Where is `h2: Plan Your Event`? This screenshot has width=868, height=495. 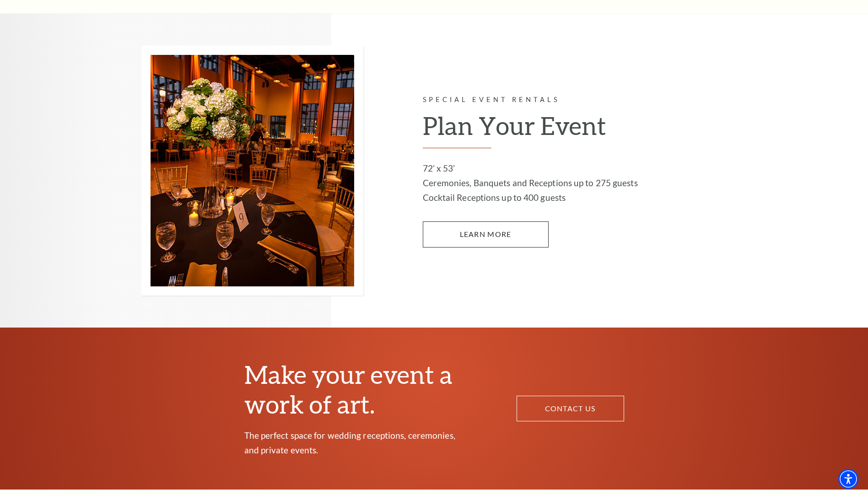 h2: Plan Your Event is located at coordinates (530, 130).